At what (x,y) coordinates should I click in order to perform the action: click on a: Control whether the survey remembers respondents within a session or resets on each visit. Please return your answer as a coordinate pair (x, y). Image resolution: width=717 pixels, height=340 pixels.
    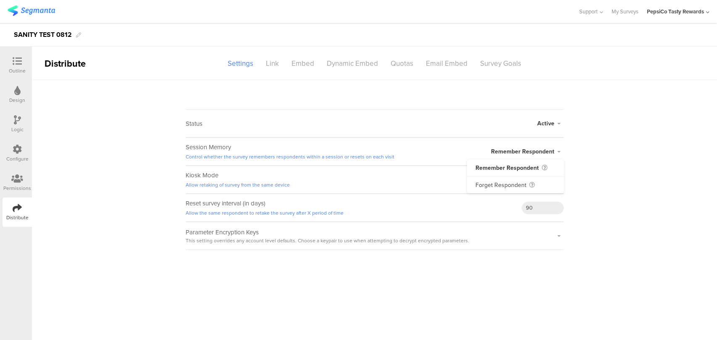
    Looking at the image, I should click on (290, 157).